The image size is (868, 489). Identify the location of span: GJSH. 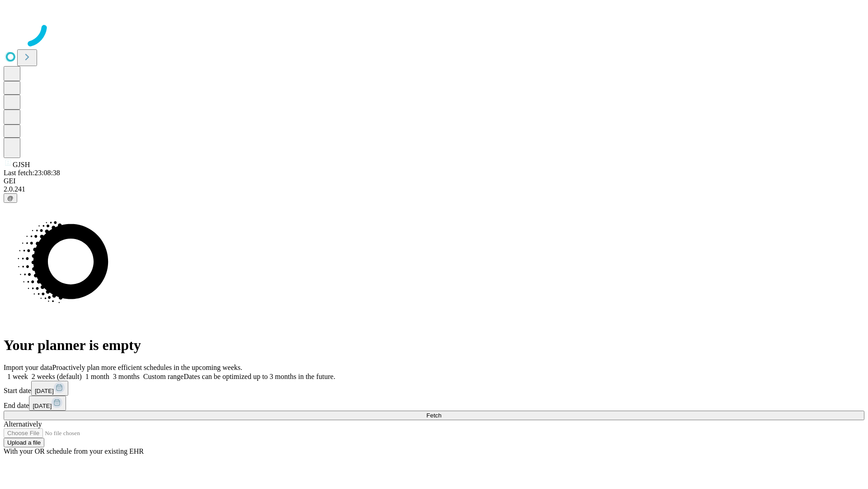
(21, 164).